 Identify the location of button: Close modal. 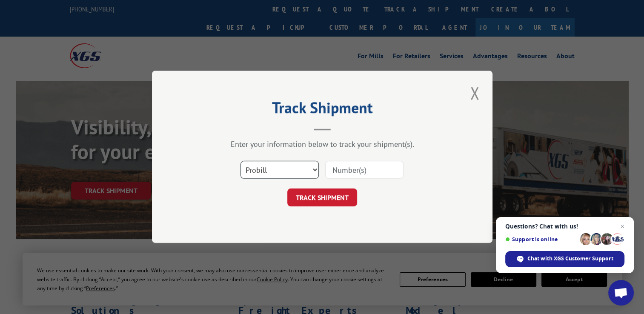
(474, 93).